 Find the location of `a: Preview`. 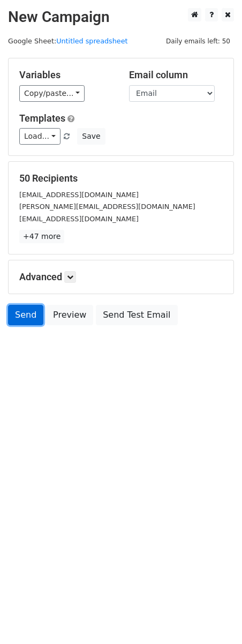

a: Preview is located at coordinates (69, 315).